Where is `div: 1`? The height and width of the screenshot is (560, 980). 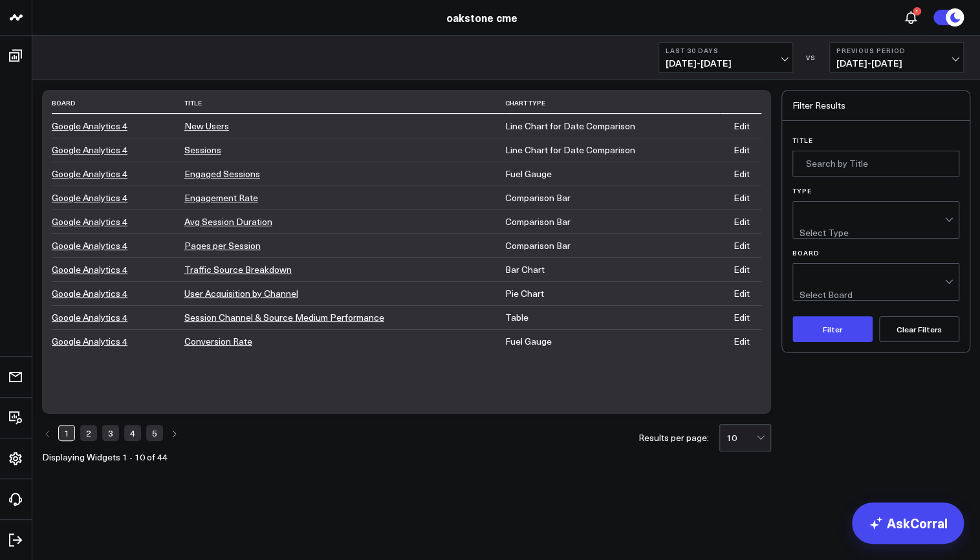
div: 1 is located at coordinates (917, 11).